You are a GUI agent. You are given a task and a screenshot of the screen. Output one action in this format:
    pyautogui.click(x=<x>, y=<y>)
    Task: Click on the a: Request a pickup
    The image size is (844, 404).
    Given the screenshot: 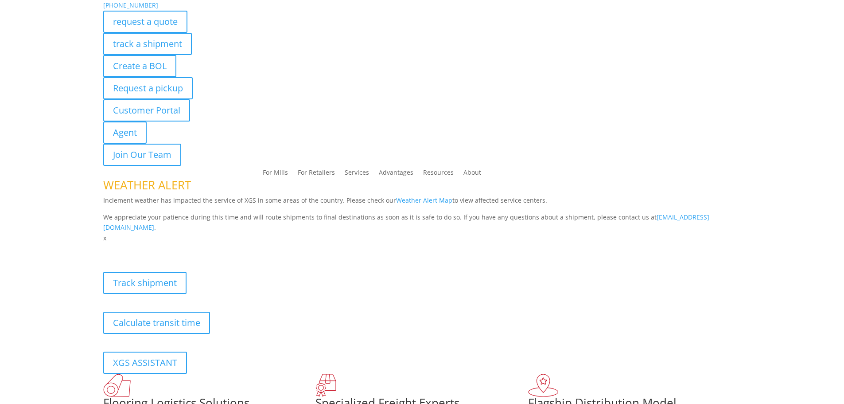 What is the action you would take?
    pyautogui.click(x=148, y=88)
    